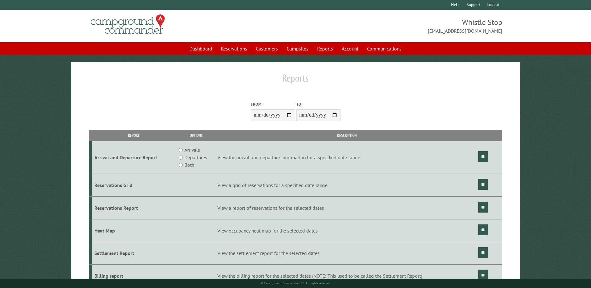 The width and height of the screenshot is (591, 288). What do you see at coordinates (134, 185) in the screenshot?
I see `td: Reservations Grid` at bounding box center [134, 185].